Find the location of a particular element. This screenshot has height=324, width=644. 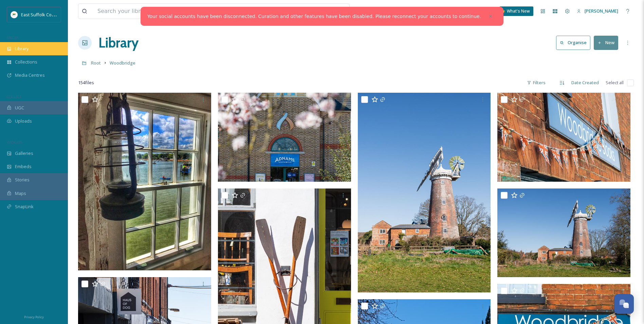

img: Jouve - Woodbridge Tide Mill Museum.jpeg is located at coordinates (144, 181).